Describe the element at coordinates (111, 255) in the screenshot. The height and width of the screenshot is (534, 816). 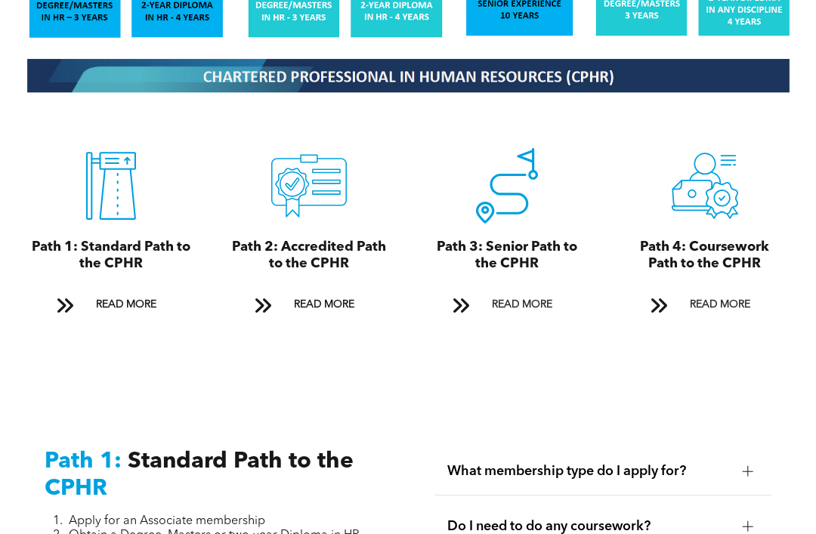
I see `span: Path 1: Standard Path to the CPHR` at that location.